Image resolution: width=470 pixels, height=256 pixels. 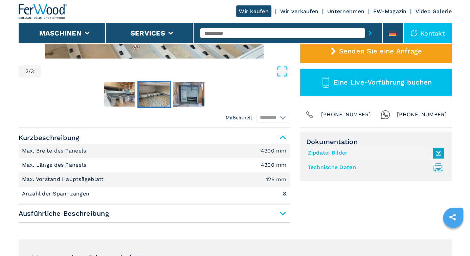 What do you see at coordinates (154, 138) in the screenshot?
I see `span: Kurzbeschreibung` at bounding box center [154, 138].